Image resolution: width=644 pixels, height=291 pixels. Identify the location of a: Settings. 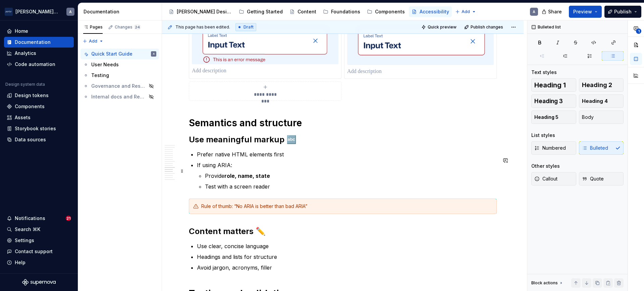
(39, 241).